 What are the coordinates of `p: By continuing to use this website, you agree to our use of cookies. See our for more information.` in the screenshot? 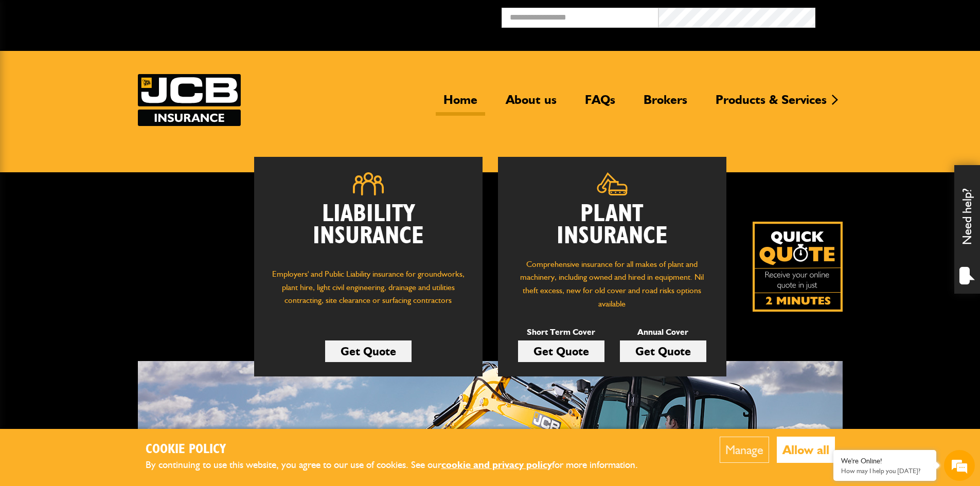 It's located at (400, 465).